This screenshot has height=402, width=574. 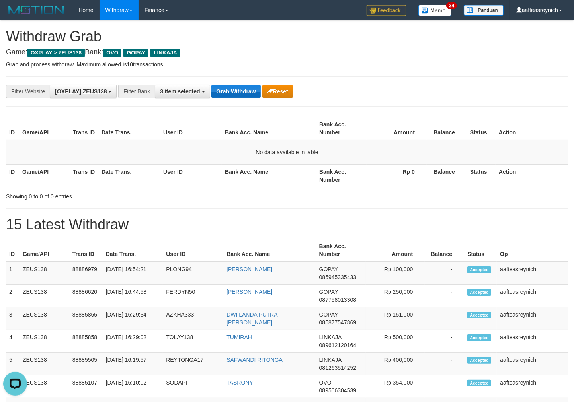 What do you see at coordinates (395, 319) in the screenshot?
I see `td: Rp 151,000` at bounding box center [395, 319].